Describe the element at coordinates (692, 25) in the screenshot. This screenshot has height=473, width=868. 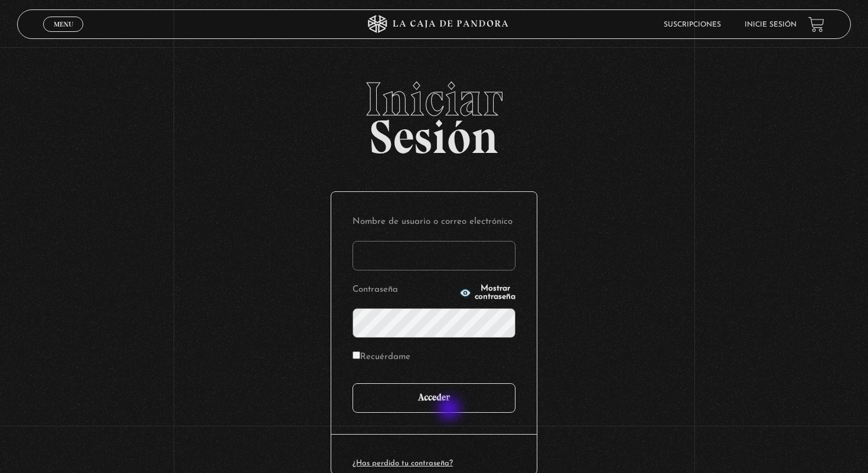
I see `a: Suscripciones` at that location.